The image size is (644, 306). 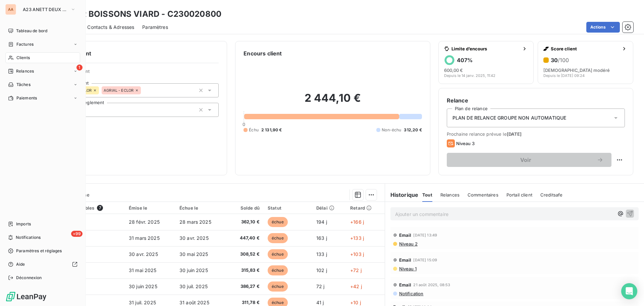 What do you see at coordinates (155, 27) in the screenshot?
I see `span: Paramètres` at bounding box center [155, 27].